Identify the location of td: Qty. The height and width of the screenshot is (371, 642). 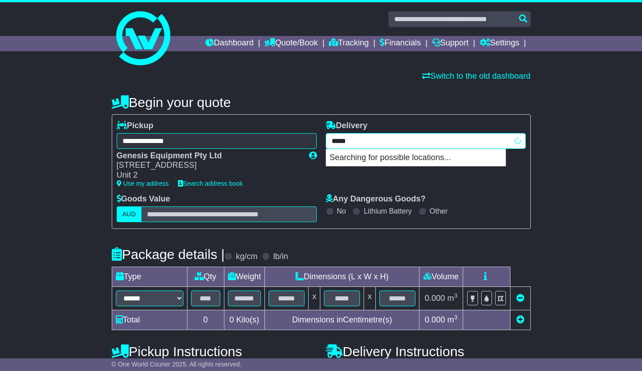
(205, 277).